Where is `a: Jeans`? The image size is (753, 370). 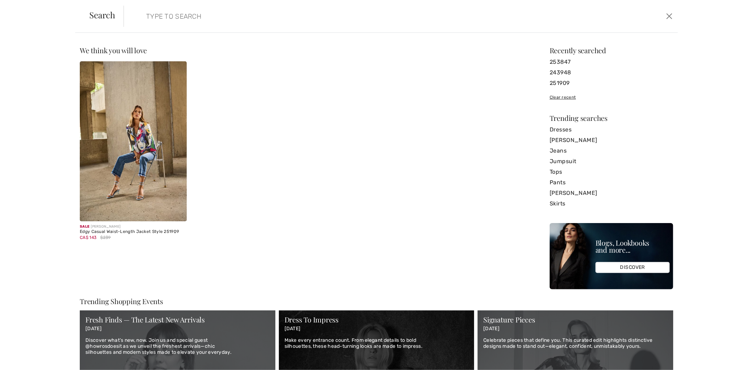 a: Jeans is located at coordinates (611, 151).